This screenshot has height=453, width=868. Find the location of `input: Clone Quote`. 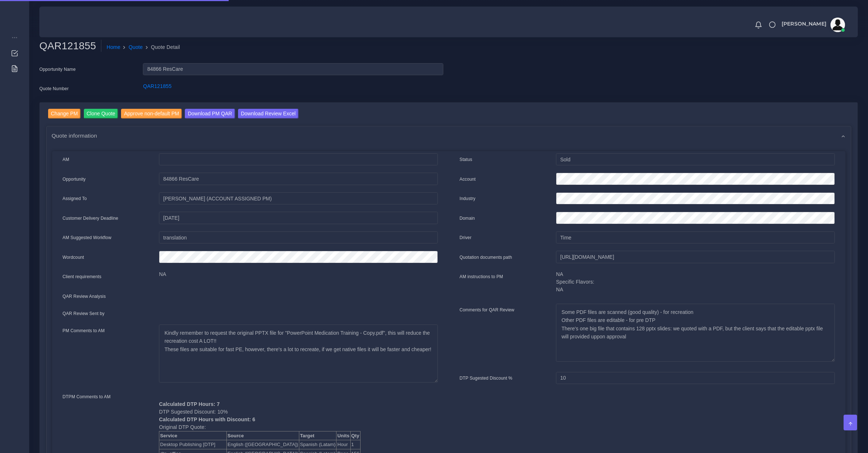

input: Clone Quote is located at coordinates (101, 114).